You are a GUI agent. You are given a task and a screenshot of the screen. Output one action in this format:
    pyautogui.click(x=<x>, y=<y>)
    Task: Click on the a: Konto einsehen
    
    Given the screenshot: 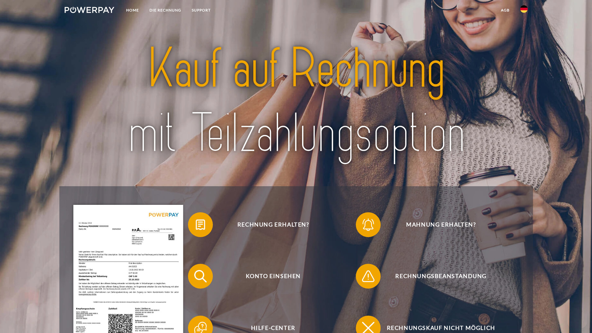 What is the action you would take?
    pyautogui.click(x=269, y=276)
    